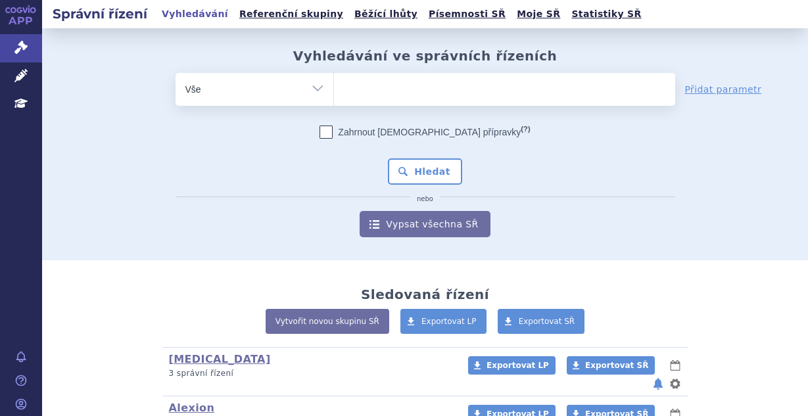 The image size is (808, 416). Describe the element at coordinates (424, 294) in the screenshot. I see `h2: Sledovaná řízení` at that location.